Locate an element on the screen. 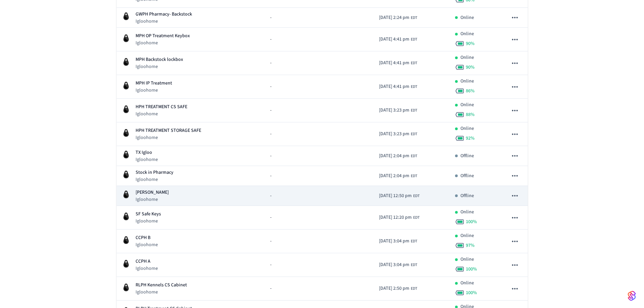  p: MPH OP Treatment Keybox is located at coordinates (162, 36).